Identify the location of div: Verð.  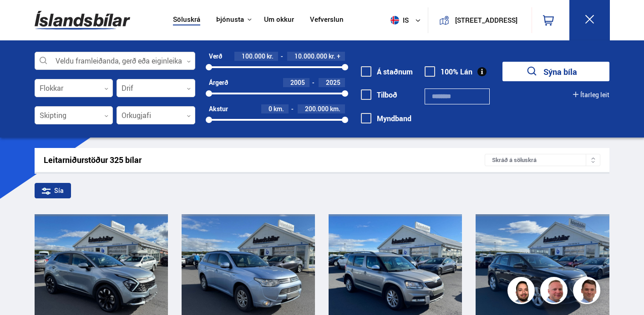
(215, 56).